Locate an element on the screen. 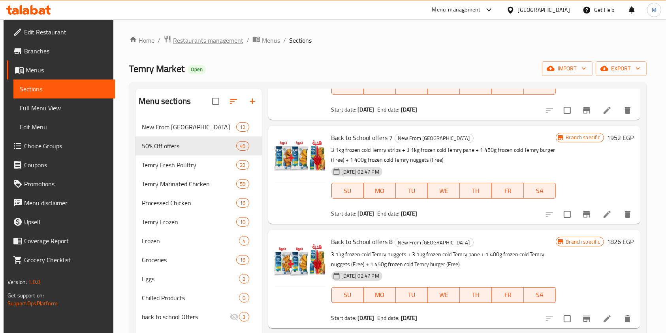 The height and width of the screenshot is (333, 666). a: Upsell is located at coordinates (61, 222).